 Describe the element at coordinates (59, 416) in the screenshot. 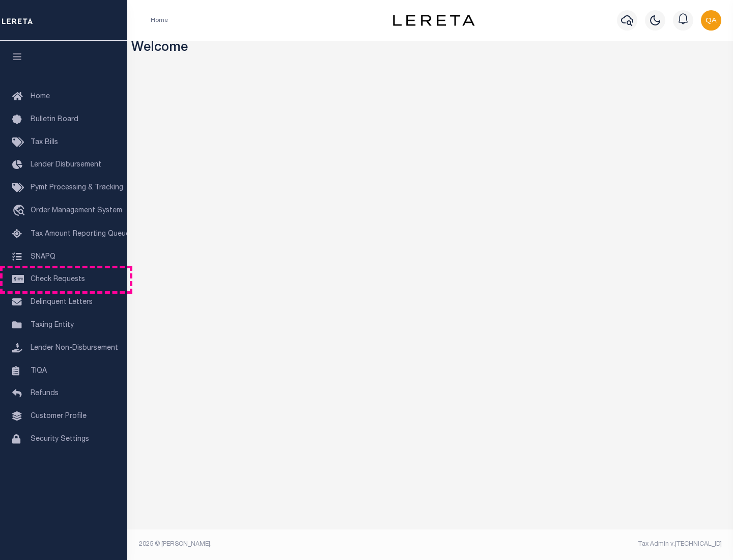

I see `span: Customer Profile` at that location.